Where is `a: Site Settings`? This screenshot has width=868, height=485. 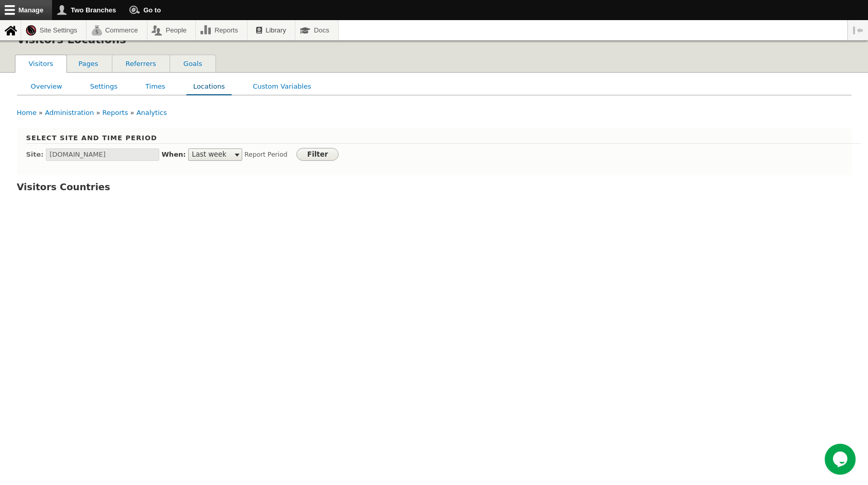
a: Site Settings is located at coordinates (54, 30).